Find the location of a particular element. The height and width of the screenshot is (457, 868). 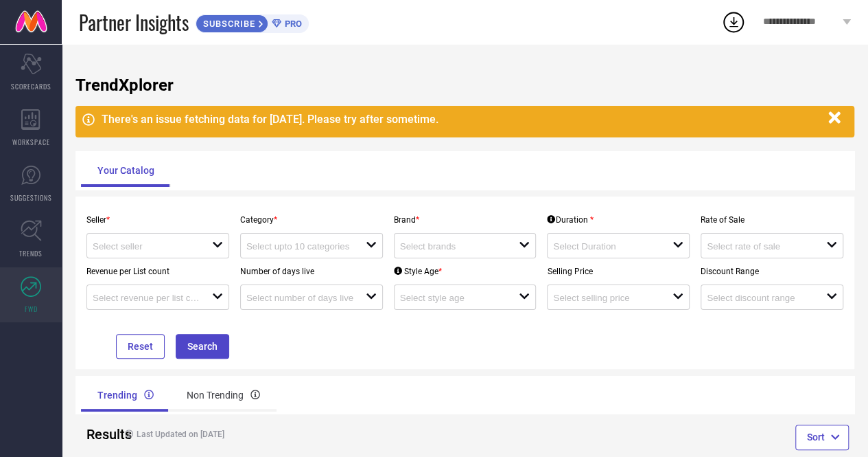

h2: Results is located at coordinates (97, 434).